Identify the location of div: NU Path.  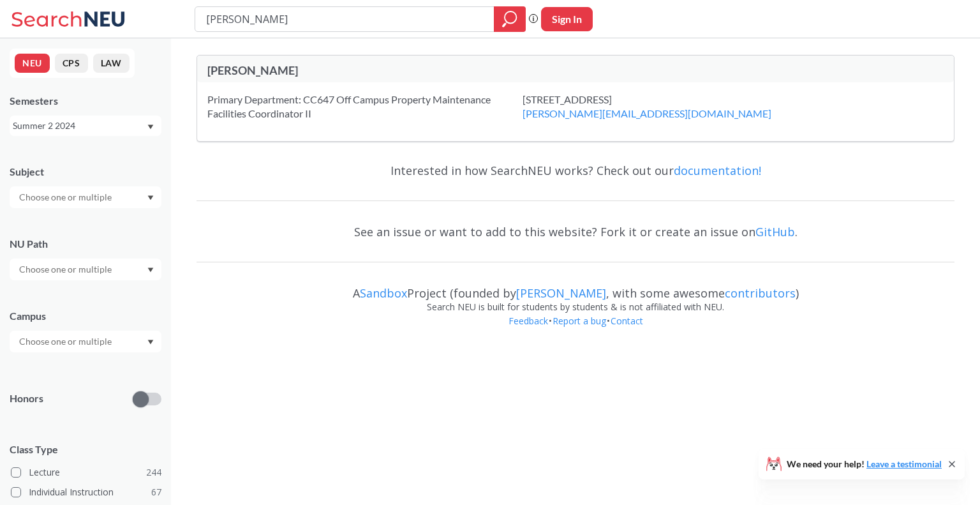
(86, 244).